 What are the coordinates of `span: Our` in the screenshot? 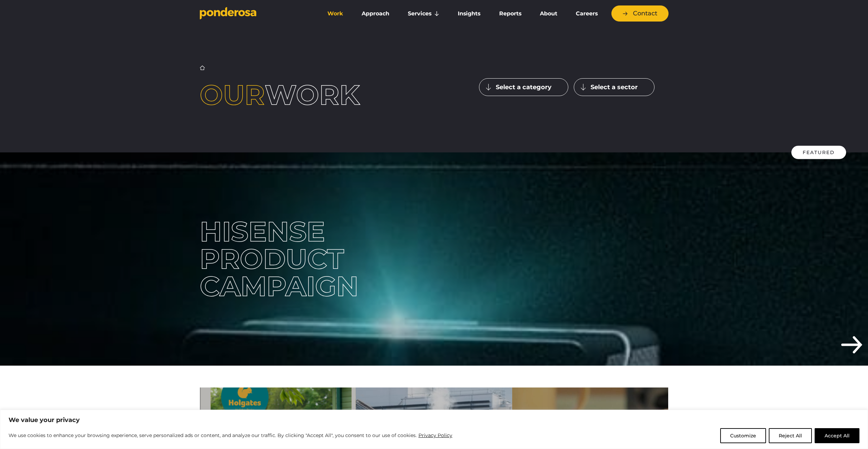 It's located at (232, 95).